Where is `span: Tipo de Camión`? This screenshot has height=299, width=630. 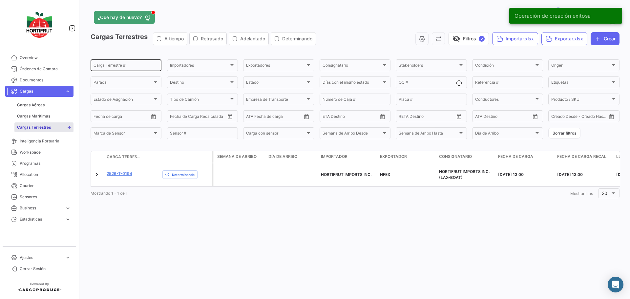
span: Tipo de Camión is located at coordinates (200, 100).